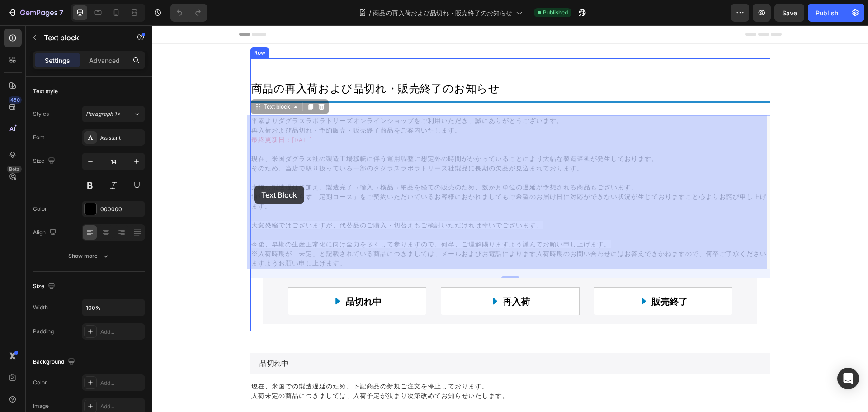 Image resolution: width=868 pixels, height=412 pixels. Describe the element at coordinates (555, 13) in the screenshot. I see `span: Published` at that location.